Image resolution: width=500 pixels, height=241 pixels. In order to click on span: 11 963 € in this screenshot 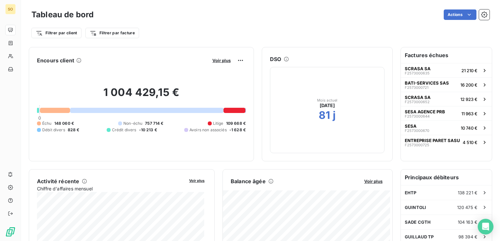, I will do `click(469, 114)`.